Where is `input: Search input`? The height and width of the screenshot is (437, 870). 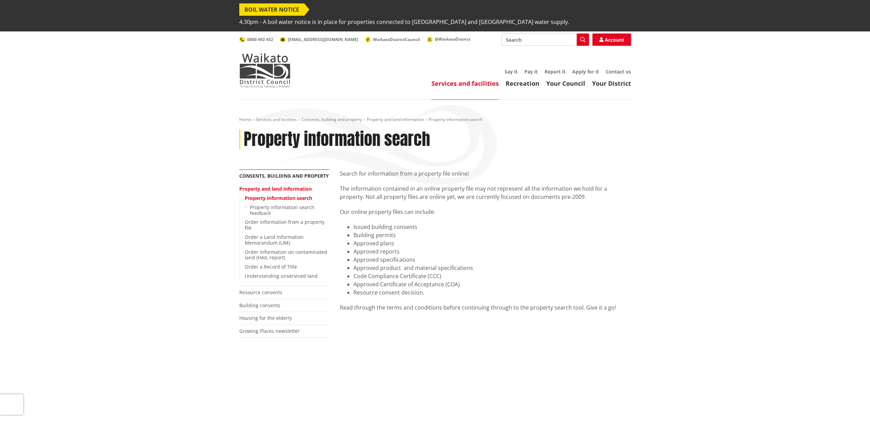 input: Search input is located at coordinates (545, 40).